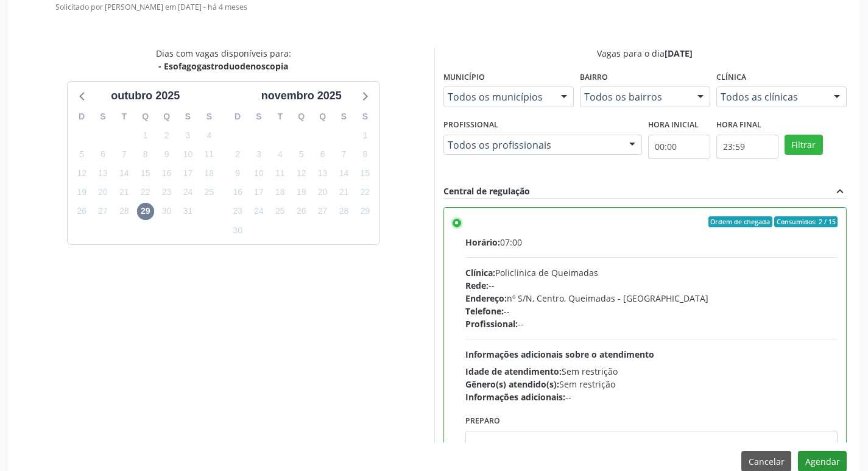 The image size is (868, 471). I want to click on span: quinta-feira, 9 de outubro de 2025, so click(167, 154).